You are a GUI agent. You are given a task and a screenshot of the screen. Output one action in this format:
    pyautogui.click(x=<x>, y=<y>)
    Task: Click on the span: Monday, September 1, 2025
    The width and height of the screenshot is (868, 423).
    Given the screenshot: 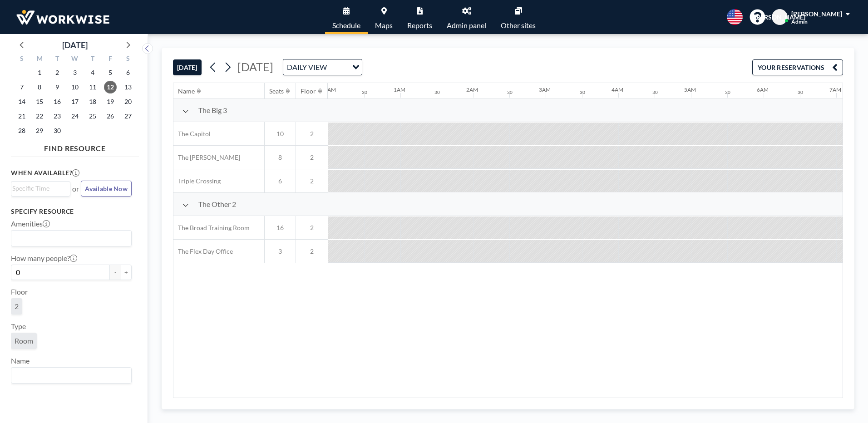 What is the action you would take?
    pyautogui.click(x=39, y=73)
    